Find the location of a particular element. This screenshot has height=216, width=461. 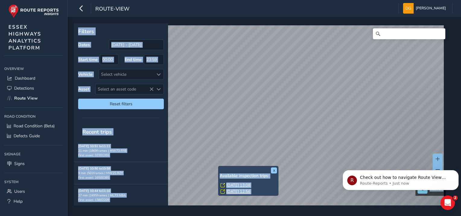

span: 2 is located at coordinates (455, 198).